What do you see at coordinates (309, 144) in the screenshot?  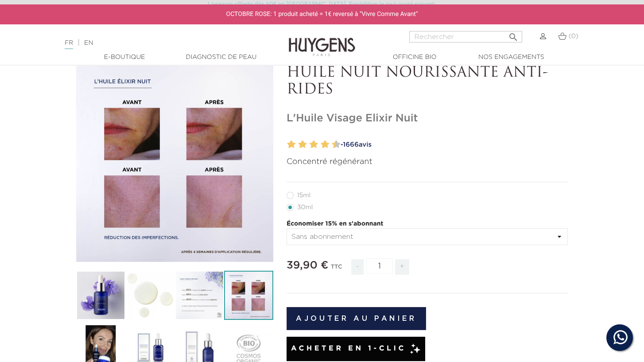 I see `label: 5` at bounding box center [309, 144].